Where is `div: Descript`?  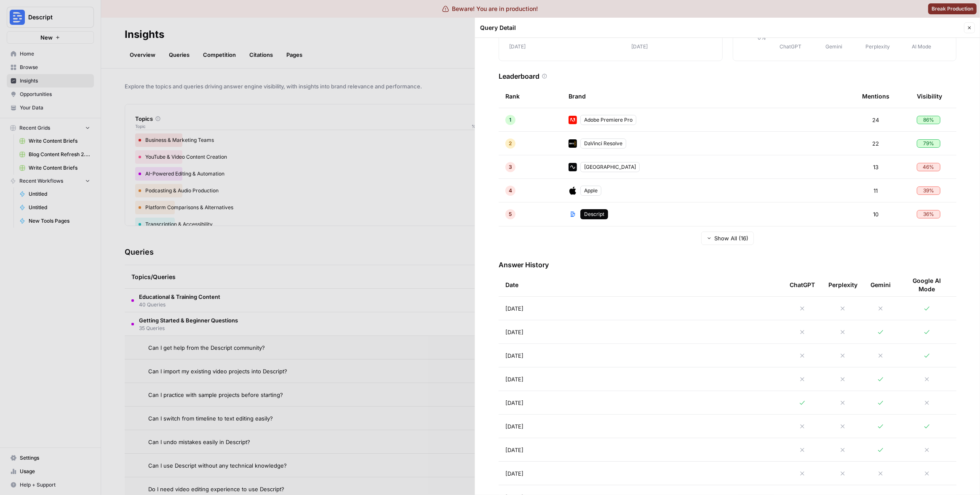 div: Descript is located at coordinates (594, 214).